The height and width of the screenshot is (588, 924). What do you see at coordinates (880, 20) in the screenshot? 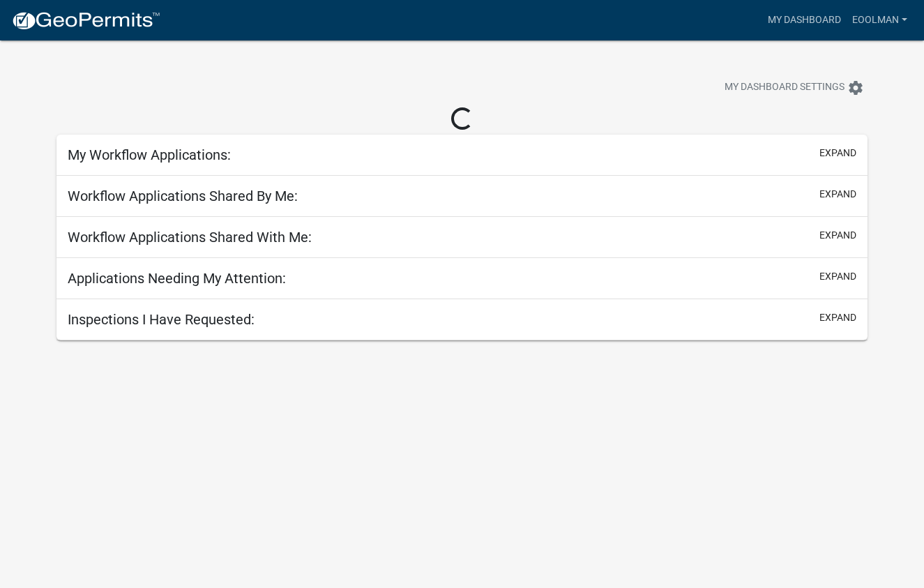
I see `a: eoolman` at bounding box center [880, 20].